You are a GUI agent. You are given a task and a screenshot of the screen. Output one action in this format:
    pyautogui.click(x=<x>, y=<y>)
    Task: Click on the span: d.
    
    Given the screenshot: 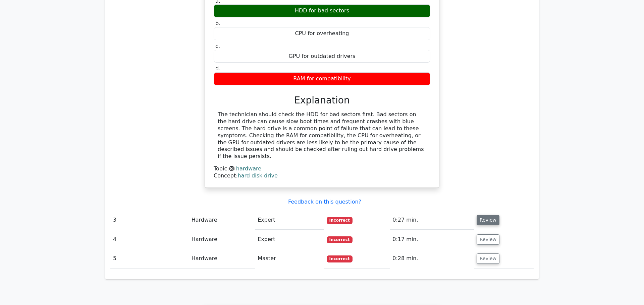 What is the action you would take?
    pyautogui.click(x=218, y=68)
    